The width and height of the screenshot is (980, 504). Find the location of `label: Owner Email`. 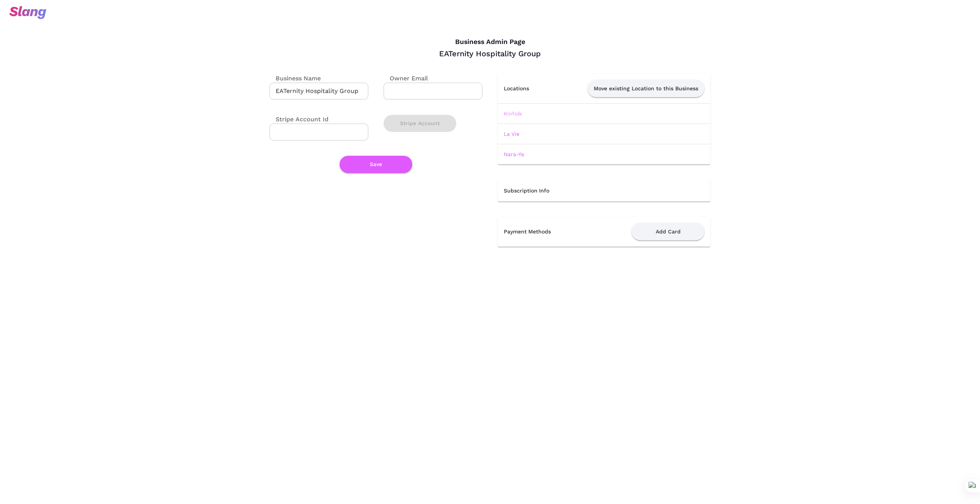

label: Owner Email is located at coordinates (405, 78).